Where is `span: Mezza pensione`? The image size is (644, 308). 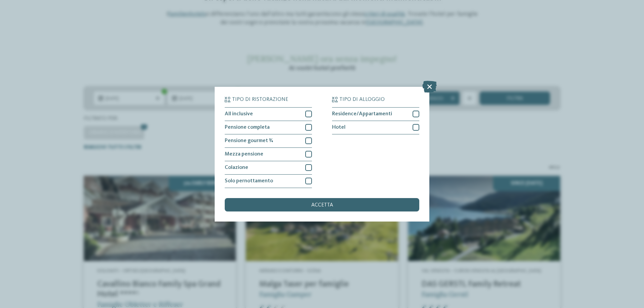 span: Mezza pensione is located at coordinates (244, 154).